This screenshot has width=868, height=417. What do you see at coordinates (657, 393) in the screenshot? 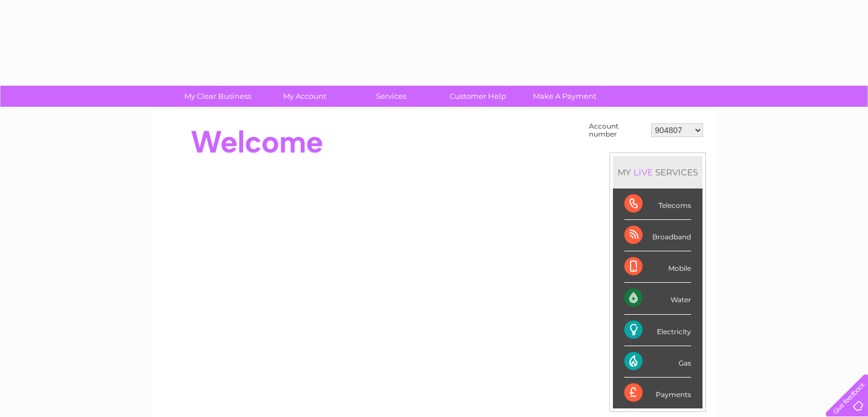
I see `div: Payments` at bounding box center [657, 393].